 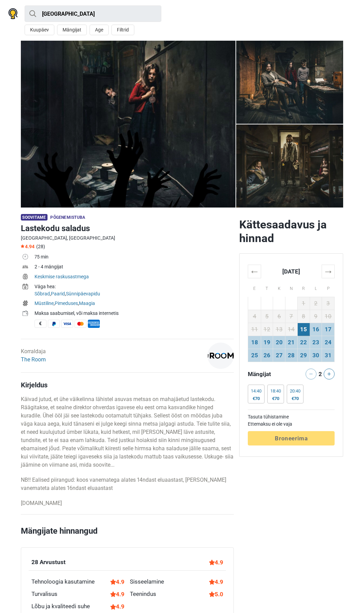 What do you see at coordinates (315, 316) in the screenshot?
I see `td: 9` at bounding box center [315, 316].